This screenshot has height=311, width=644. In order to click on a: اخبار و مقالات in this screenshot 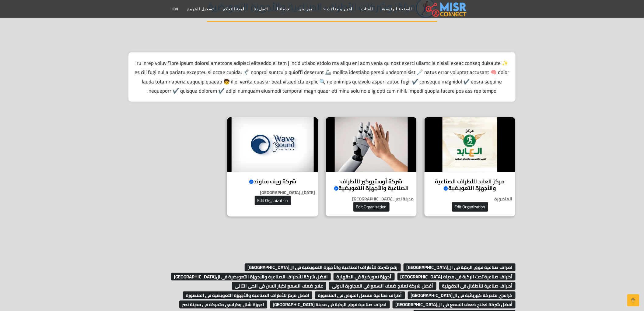, I will do `click(337, 9)`.